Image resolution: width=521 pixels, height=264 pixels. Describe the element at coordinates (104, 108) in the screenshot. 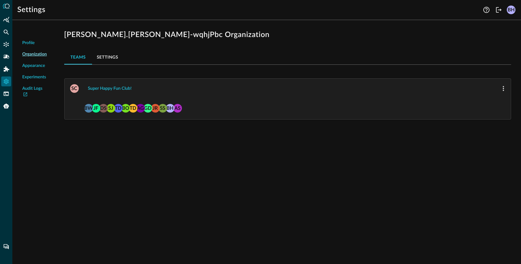

I see `span: dhiraj.sharan+jonteam@secdataops.com` at that location.